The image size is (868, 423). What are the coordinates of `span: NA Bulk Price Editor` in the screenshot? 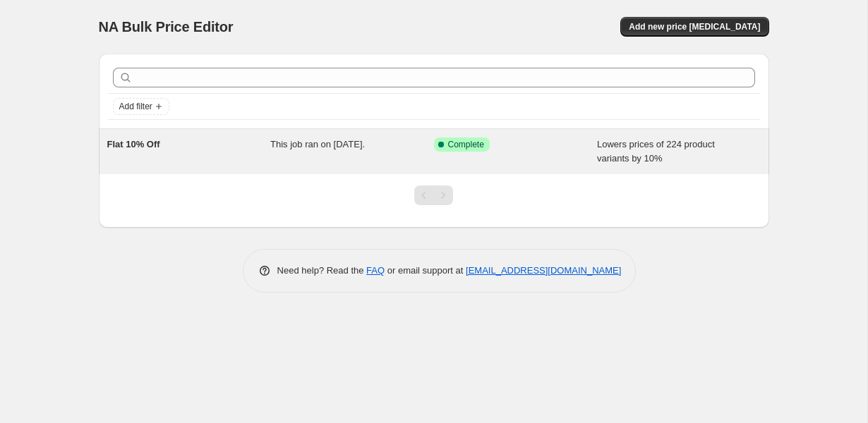 It's located at (166, 27).